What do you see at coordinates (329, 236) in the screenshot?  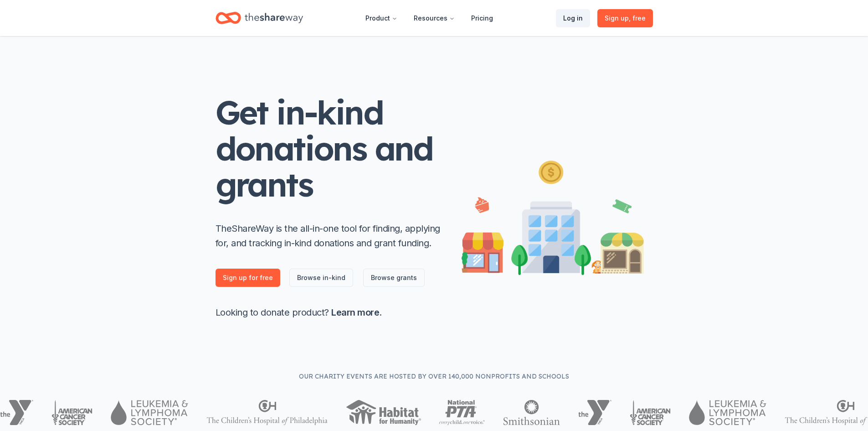 I see `p: TheShareWay is the all-in-one tool for finding, applying for, and tracking in-kind donations and ...` at bounding box center [329, 236].